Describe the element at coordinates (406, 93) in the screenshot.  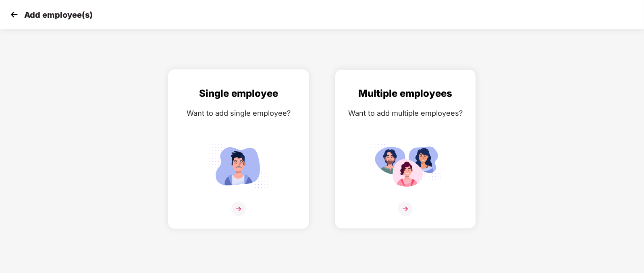
I see `div: Multiple employees` at that location.